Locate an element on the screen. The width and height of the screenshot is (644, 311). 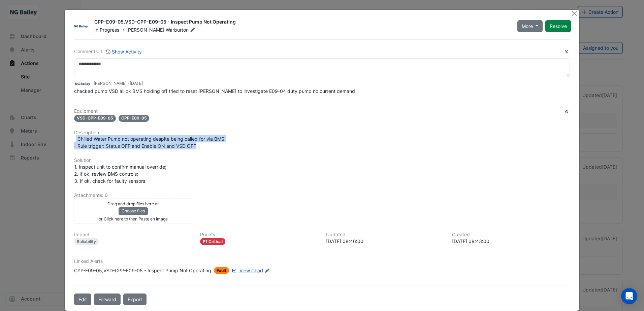
fa-icon: Edit Linked Alerts is located at coordinates (267, 270).